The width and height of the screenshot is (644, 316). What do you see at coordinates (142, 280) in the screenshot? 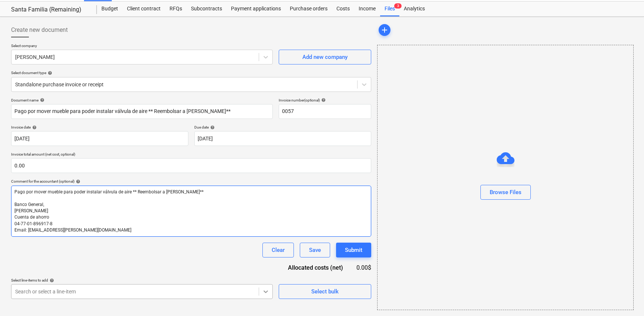
I see `div: Select line-items to add` at bounding box center [142, 280].